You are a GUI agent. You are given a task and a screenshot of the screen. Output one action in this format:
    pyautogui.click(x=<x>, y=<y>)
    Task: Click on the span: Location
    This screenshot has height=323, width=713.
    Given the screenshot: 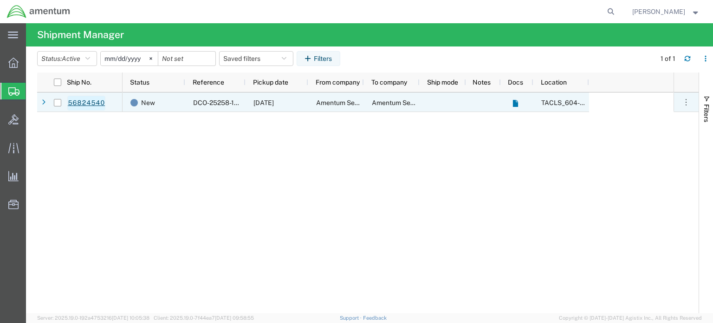 What is the action you would take?
    pyautogui.click(x=554, y=82)
    